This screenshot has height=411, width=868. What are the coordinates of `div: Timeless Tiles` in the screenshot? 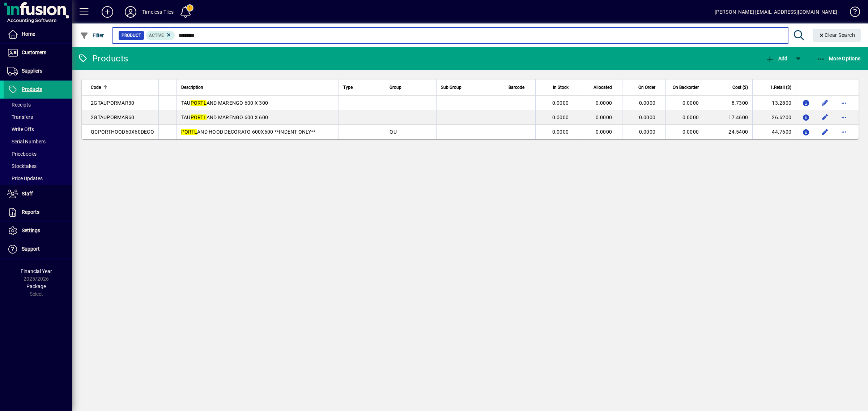 It's located at (157, 12).